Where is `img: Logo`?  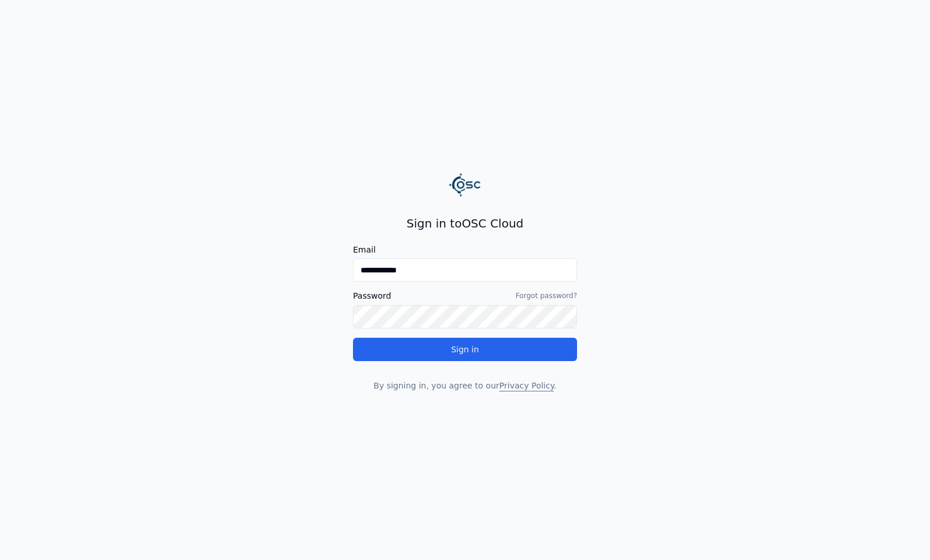
img: Logo is located at coordinates (465, 185).